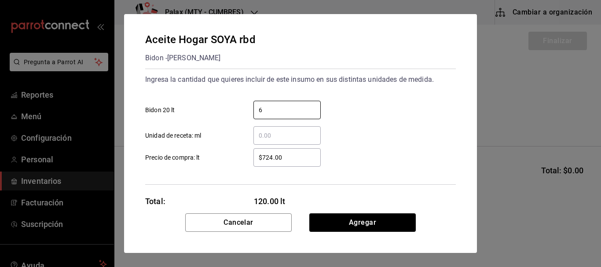 The height and width of the screenshot is (267, 601). What do you see at coordinates (173, 158) in the screenshot?
I see `span: Precio de compra: lt` at bounding box center [173, 158].